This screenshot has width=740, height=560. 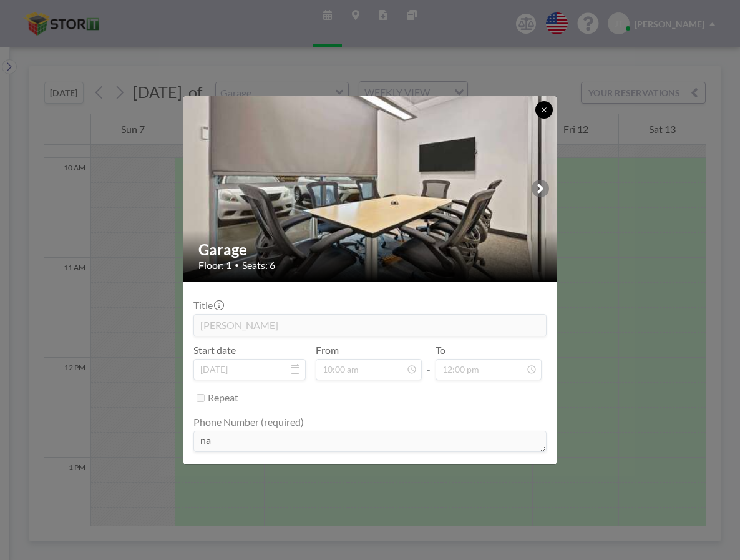 I want to click on label: From, so click(x=327, y=350).